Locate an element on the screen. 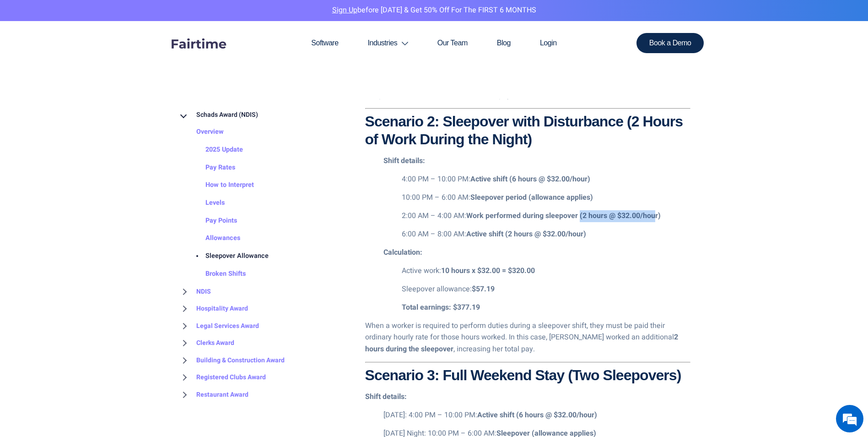 The width and height of the screenshot is (868, 437). a: Book a Demo is located at coordinates (670, 43).